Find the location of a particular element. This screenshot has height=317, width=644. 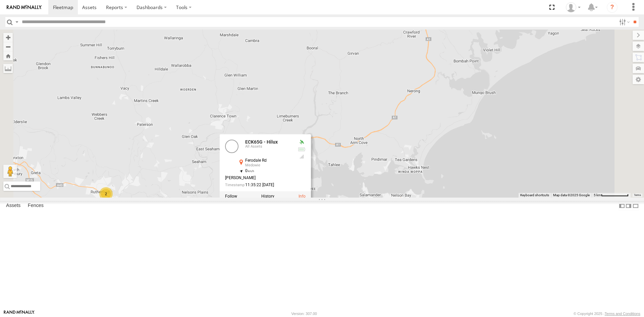

img: rand-logo.svg is located at coordinates (24, 7).